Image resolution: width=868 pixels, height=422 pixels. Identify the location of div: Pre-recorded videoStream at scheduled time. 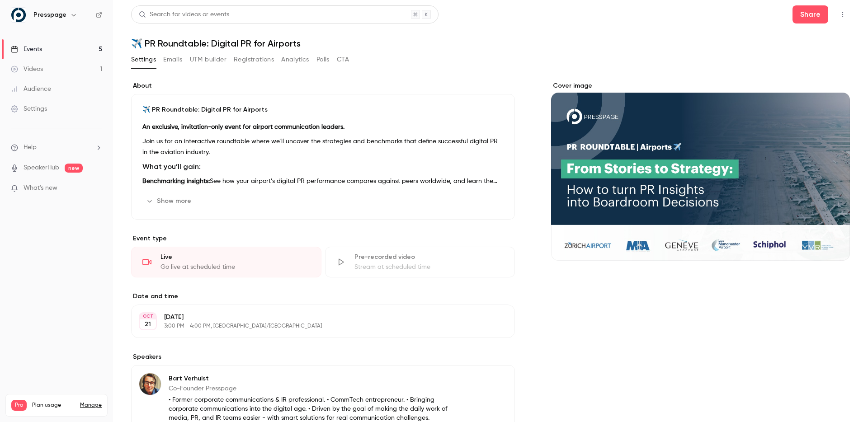
(420, 261).